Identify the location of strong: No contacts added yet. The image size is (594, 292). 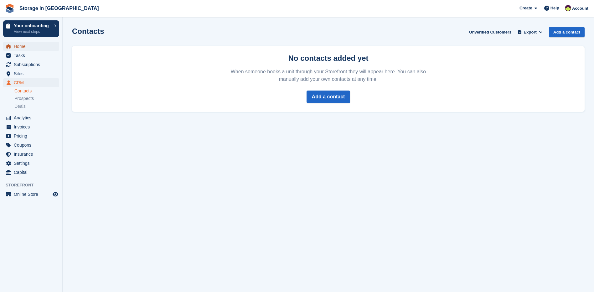
(328, 58).